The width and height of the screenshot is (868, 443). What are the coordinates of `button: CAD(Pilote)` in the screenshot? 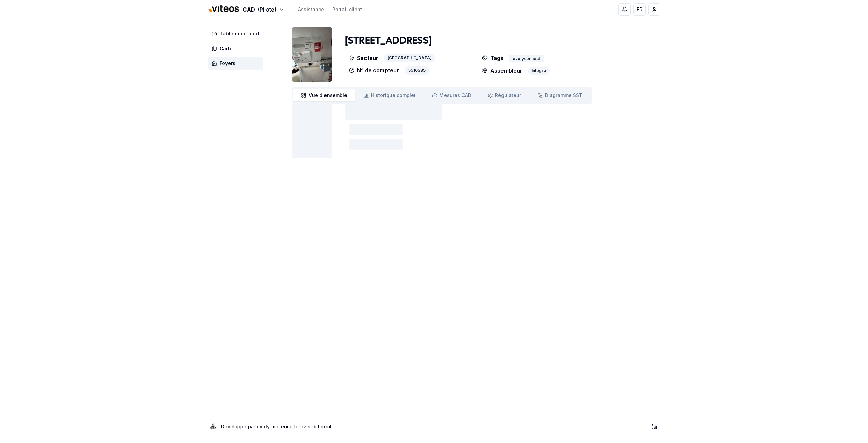 It's located at (246, 10).